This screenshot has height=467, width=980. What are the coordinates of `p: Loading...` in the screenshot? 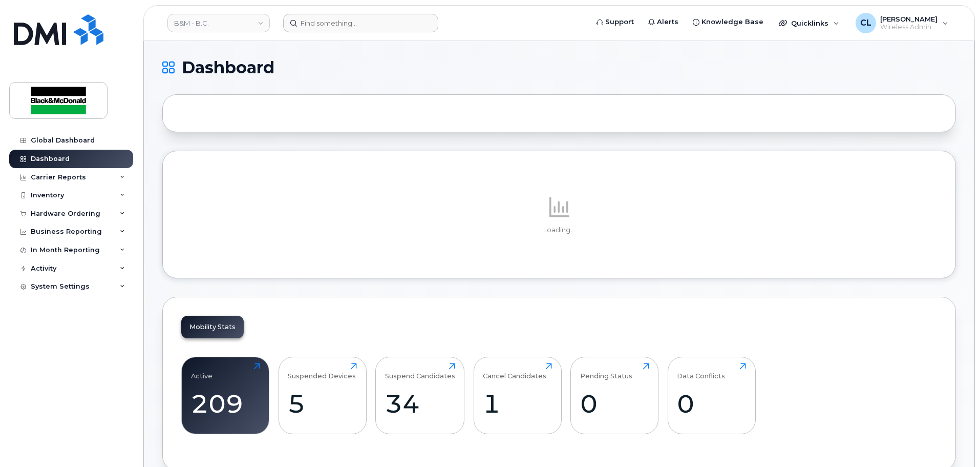 It's located at (560, 230).